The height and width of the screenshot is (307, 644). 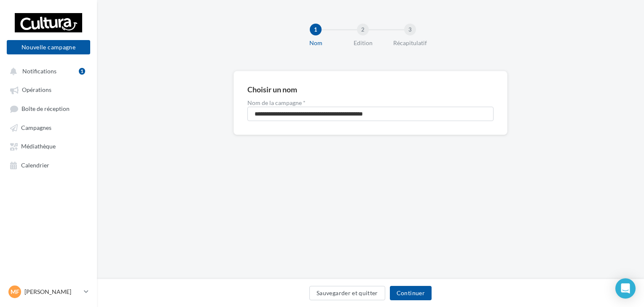 What do you see at coordinates (45, 108) in the screenshot?
I see `span: Boîte de réception` at bounding box center [45, 108].